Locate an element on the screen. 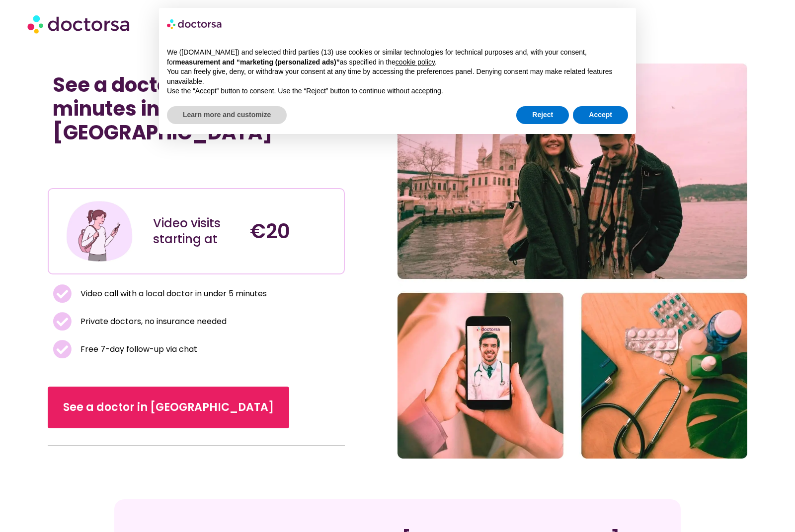 The width and height of the screenshot is (795, 532). p: Use the “Accept” button to consent. Use the “Reject” button to continue without accepting. is located at coordinates (398, 91).